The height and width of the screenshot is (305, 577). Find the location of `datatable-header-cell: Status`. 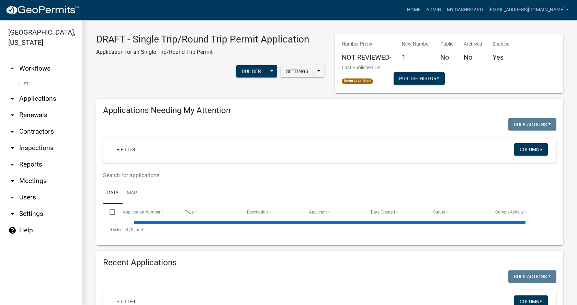

datatable-header-cell: Status is located at coordinates (457, 212).